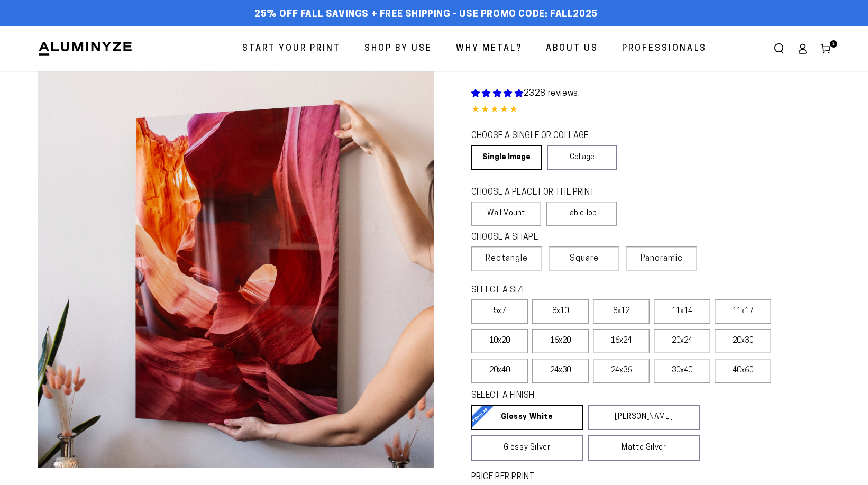 The image size is (868, 485). I want to click on a: Single Image, so click(506, 158).